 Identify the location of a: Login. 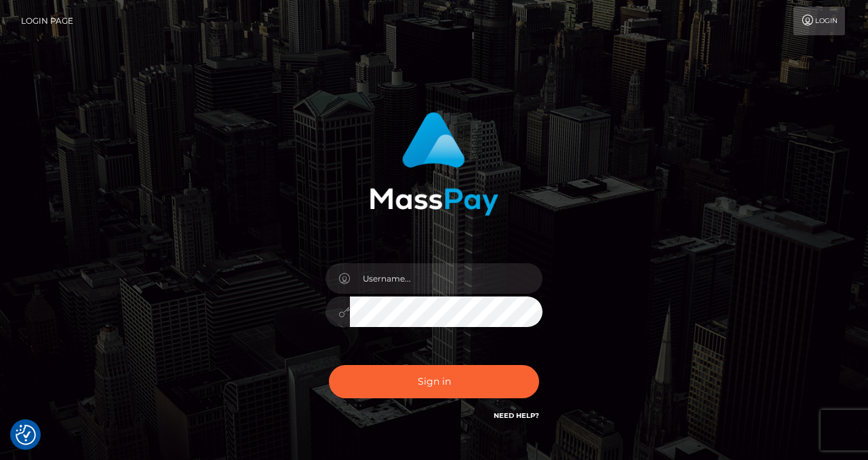
(819, 21).